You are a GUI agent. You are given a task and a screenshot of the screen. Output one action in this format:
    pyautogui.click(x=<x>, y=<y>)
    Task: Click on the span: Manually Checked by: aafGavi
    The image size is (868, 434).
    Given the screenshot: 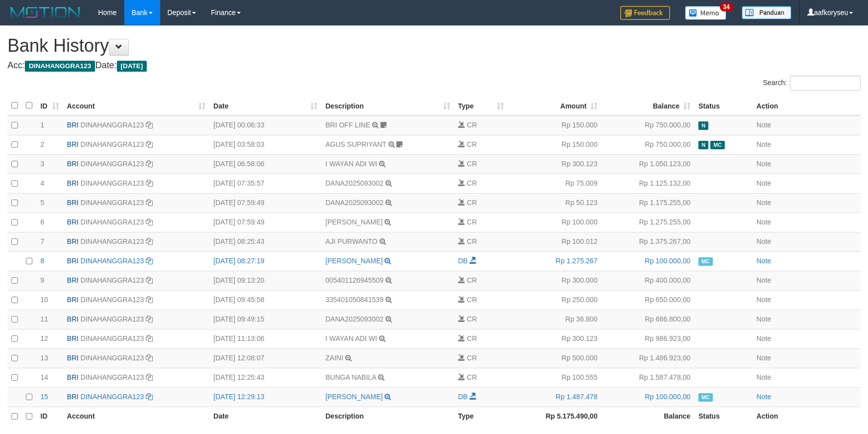 What is the action you would take?
    pyautogui.click(x=705, y=397)
    